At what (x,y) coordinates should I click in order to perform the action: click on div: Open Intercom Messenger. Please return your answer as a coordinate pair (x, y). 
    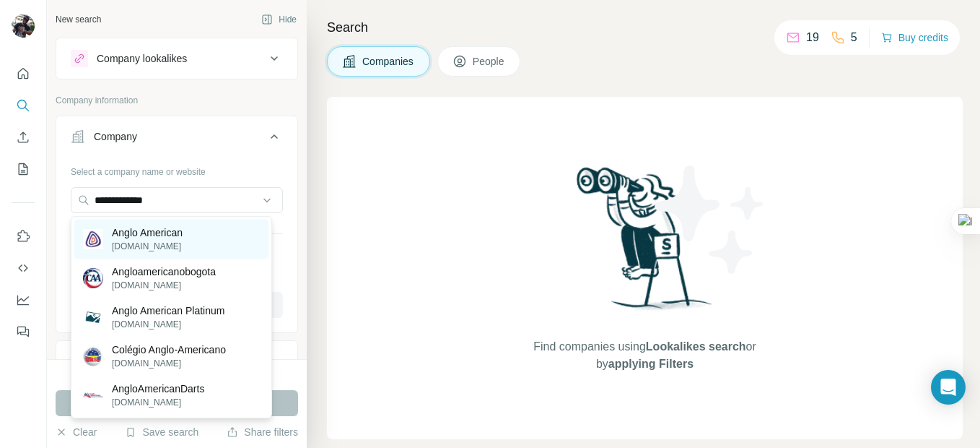
    Looking at the image, I should click on (949, 387).